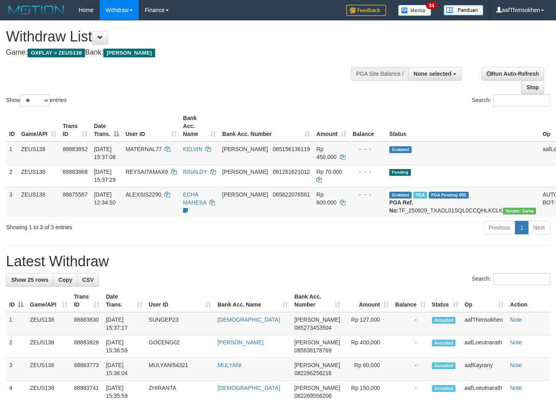  Describe the element at coordinates (539, 228) in the screenshot. I see `a: Next` at that location.